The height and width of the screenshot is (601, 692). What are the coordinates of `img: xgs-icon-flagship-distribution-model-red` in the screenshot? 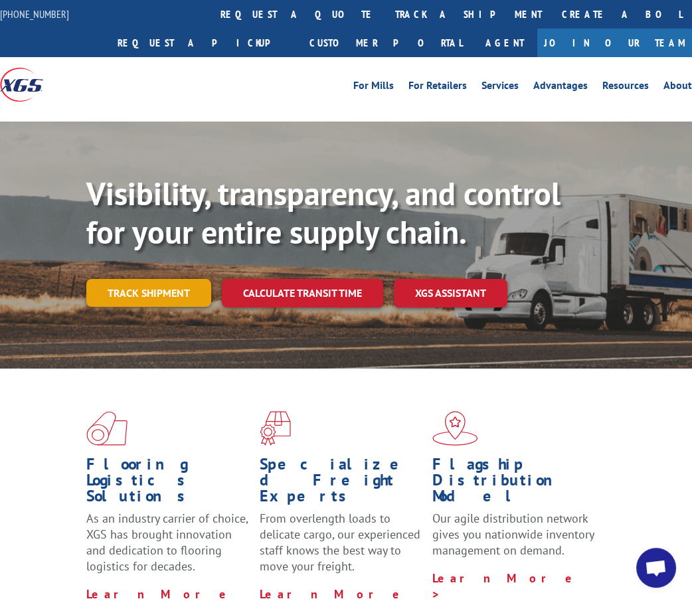 It's located at (455, 428).